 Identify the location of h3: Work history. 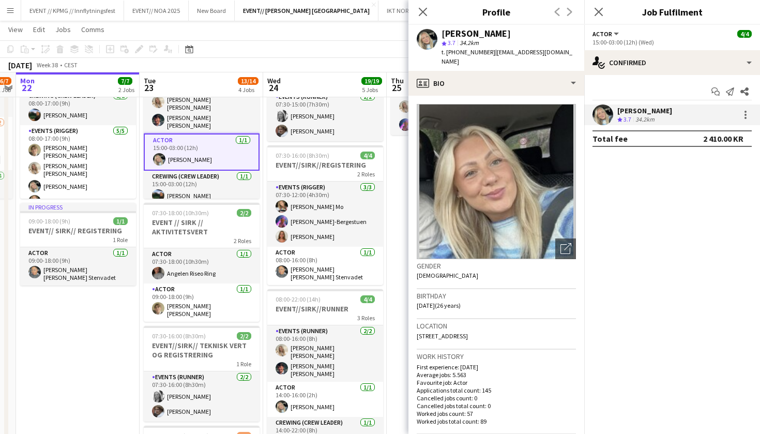
(496, 356).